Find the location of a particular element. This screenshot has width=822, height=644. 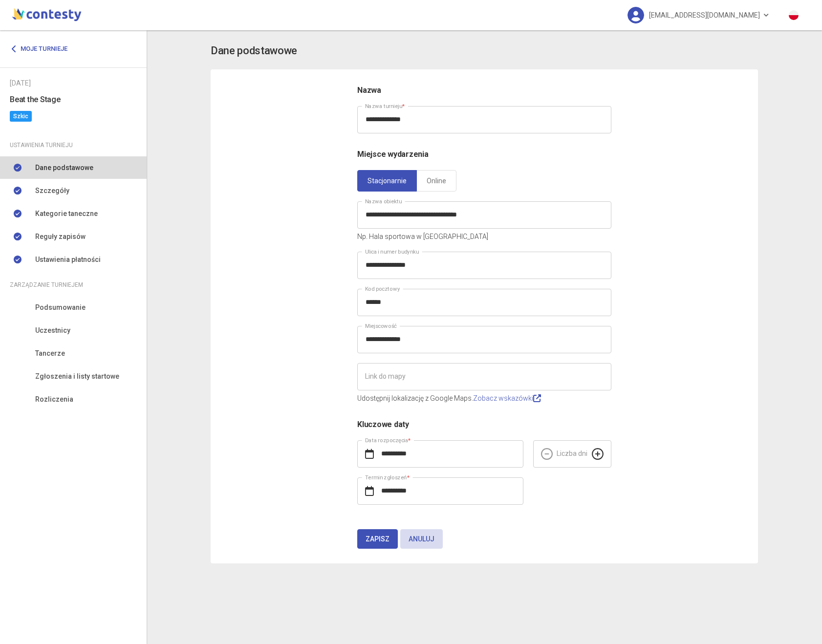

p: Udostępnij lokalizację z Google Maps. is located at coordinates (484, 399).